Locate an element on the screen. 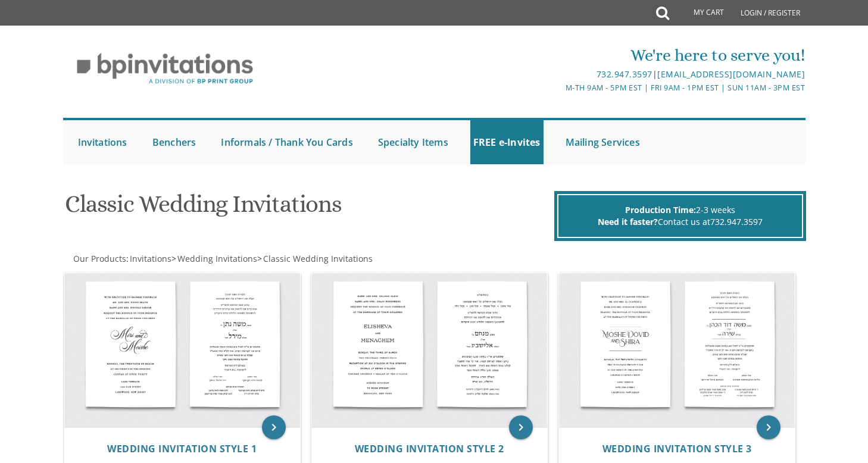 The width and height of the screenshot is (868, 463). h1: Classic Wedding Invitations is located at coordinates (308, 208).